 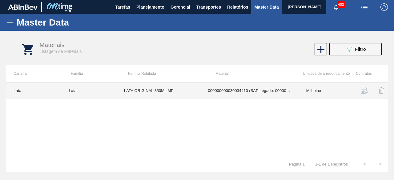 What do you see at coordinates (331, 164) in the screenshot?
I see `span: 1 - 1 de 1 Registros` at bounding box center [331, 164].